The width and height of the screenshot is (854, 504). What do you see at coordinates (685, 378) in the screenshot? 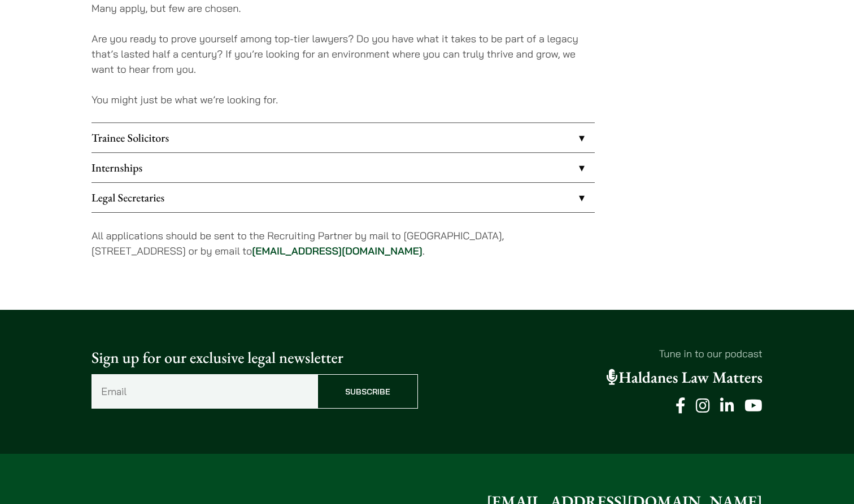
I see `a: Haldanes Law Matters` at bounding box center [685, 378].